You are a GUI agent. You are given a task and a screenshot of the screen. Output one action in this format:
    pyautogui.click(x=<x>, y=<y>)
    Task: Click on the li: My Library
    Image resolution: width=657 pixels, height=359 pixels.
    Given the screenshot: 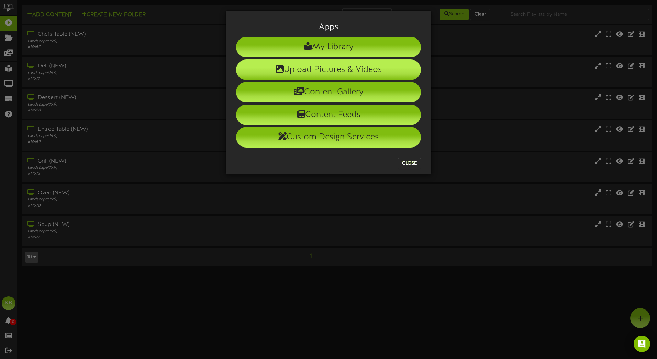 What is the action you would take?
    pyautogui.click(x=328, y=47)
    